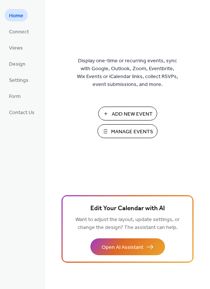 The width and height of the screenshot is (210, 289). What do you see at coordinates (15, 96) in the screenshot?
I see `a: Form` at bounding box center [15, 96].